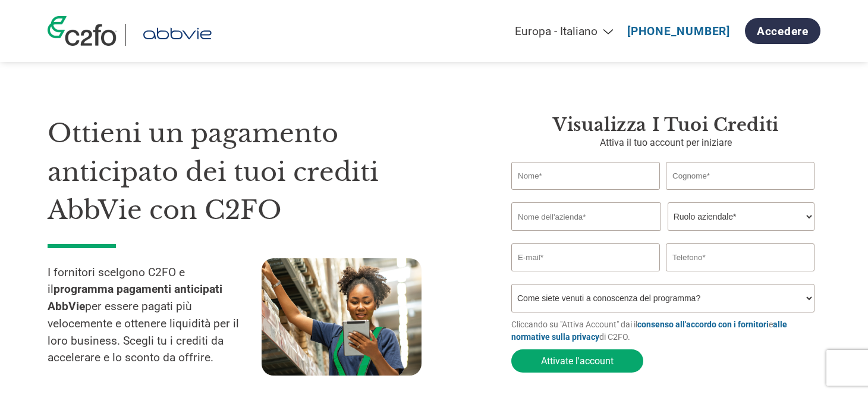 The height and width of the screenshot is (394, 868). What do you see at coordinates (741, 257) in the screenshot?
I see `input: Telefono*` at bounding box center [741, 257].